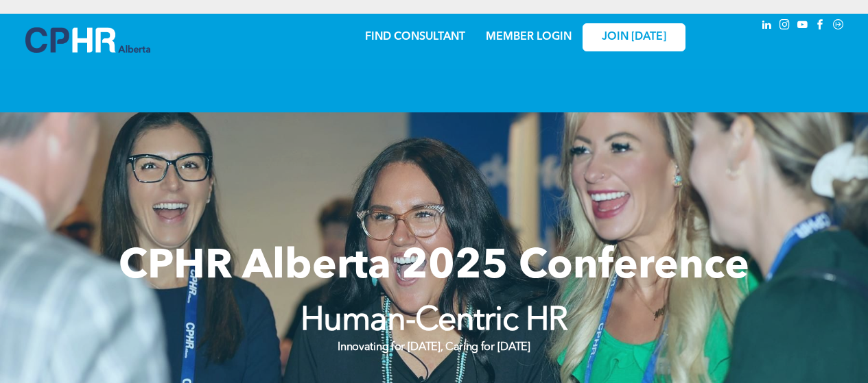 This screenshot has width=868, height=383. Describe the element at coordinates (528, 37) in the screenshot. I see `a: MEMBER LOGIN` at that location.